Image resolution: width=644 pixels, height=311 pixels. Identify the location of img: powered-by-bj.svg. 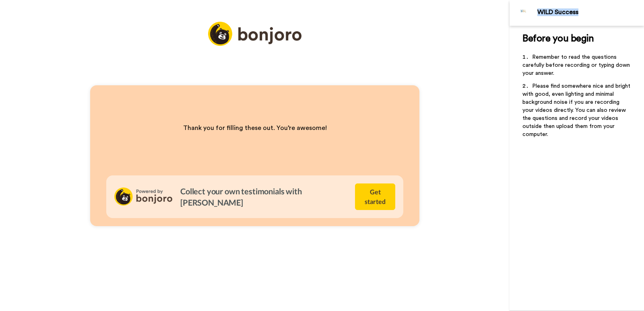
(143, 197).